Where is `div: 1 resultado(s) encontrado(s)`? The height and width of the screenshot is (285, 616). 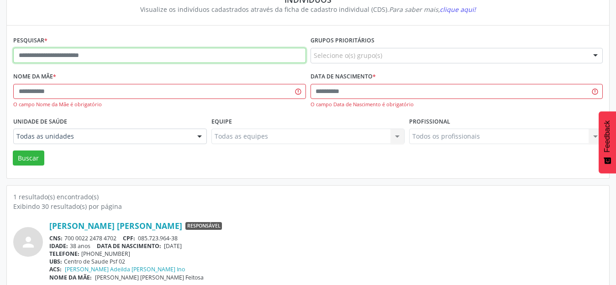
div: 1 resultado(s) encontrado(s) is located at coordinates (308, 197).